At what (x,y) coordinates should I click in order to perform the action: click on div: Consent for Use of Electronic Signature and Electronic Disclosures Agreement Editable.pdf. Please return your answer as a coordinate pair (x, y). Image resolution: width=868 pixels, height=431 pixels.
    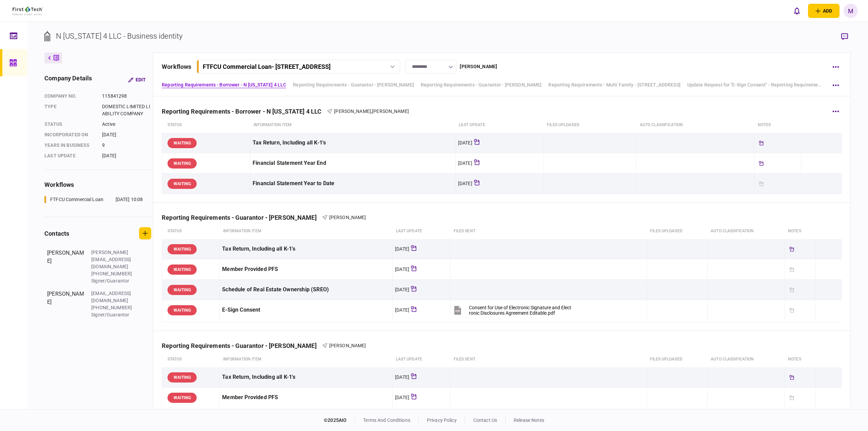
    Looking at the image, I should click on (520, 310).